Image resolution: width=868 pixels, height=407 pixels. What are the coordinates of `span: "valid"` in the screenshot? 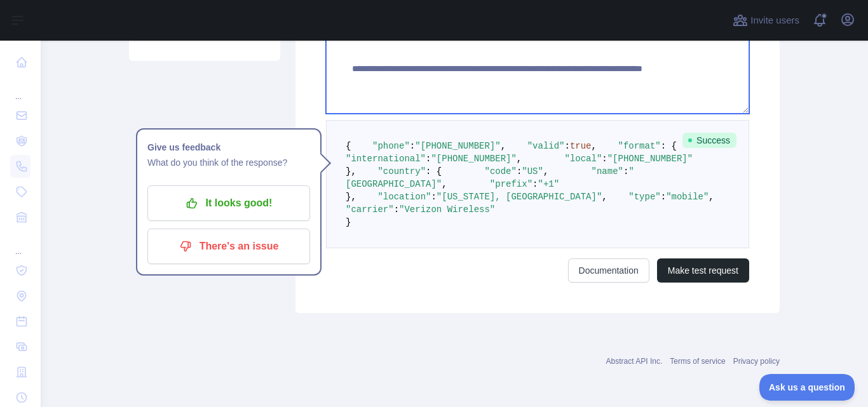 It's located at (546, 146).